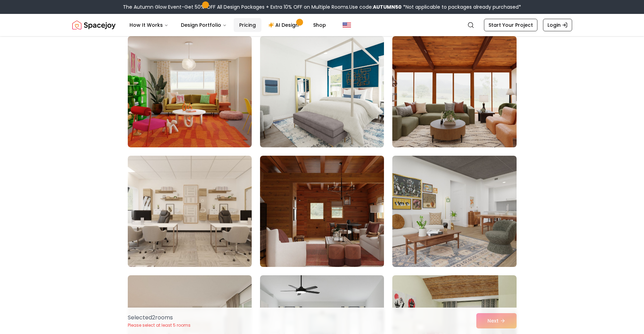  I want to click on img: Room room-59, so click(322, 211).